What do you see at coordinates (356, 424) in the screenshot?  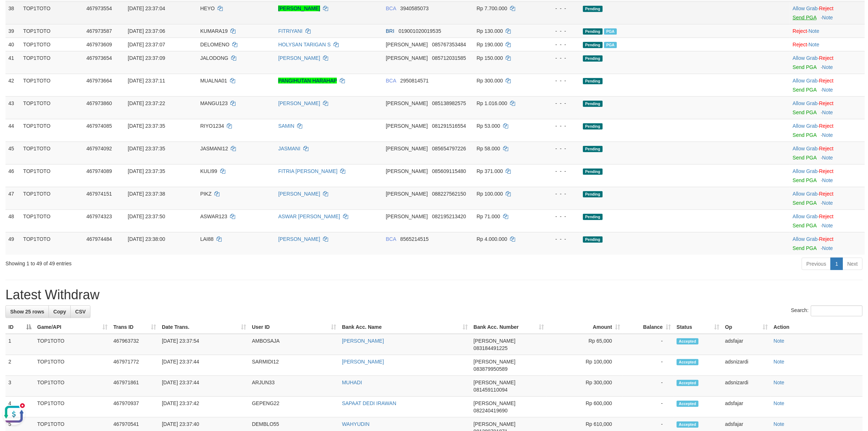 I see `a: WAHYUDIN` at bounding box center [356, 424].